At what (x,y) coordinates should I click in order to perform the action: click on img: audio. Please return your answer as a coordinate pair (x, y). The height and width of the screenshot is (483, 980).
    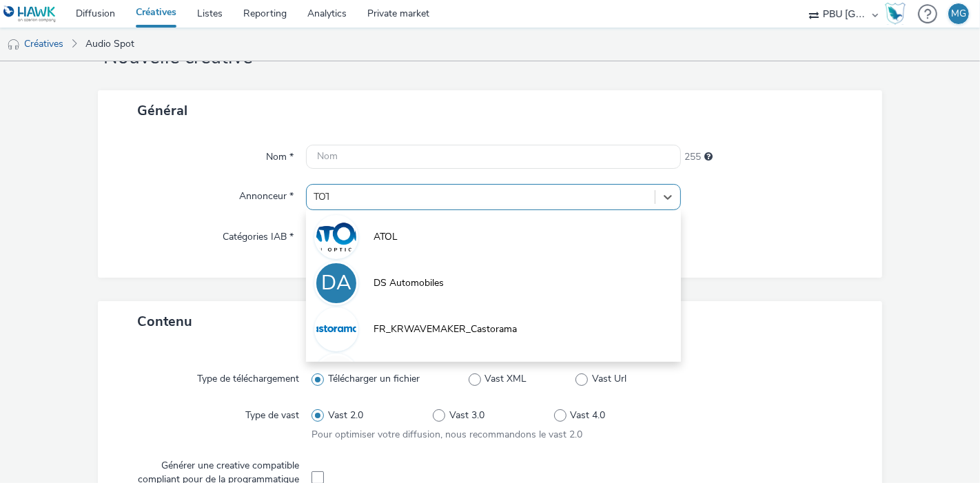
    Looking at the image, I should click on (13, 45).